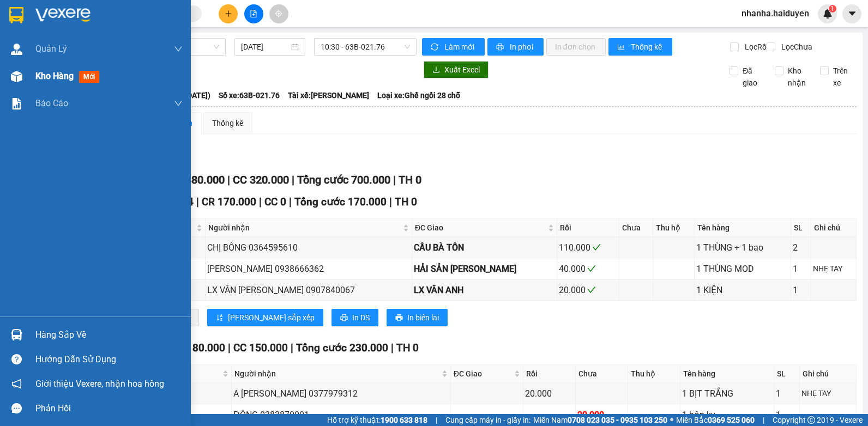 The width and height of the screenshot is (868, 426). What do you see at coordinates (828, 14) in the screenshot?
I see `img: icon-new-feature` at bounding box center [828, 14].